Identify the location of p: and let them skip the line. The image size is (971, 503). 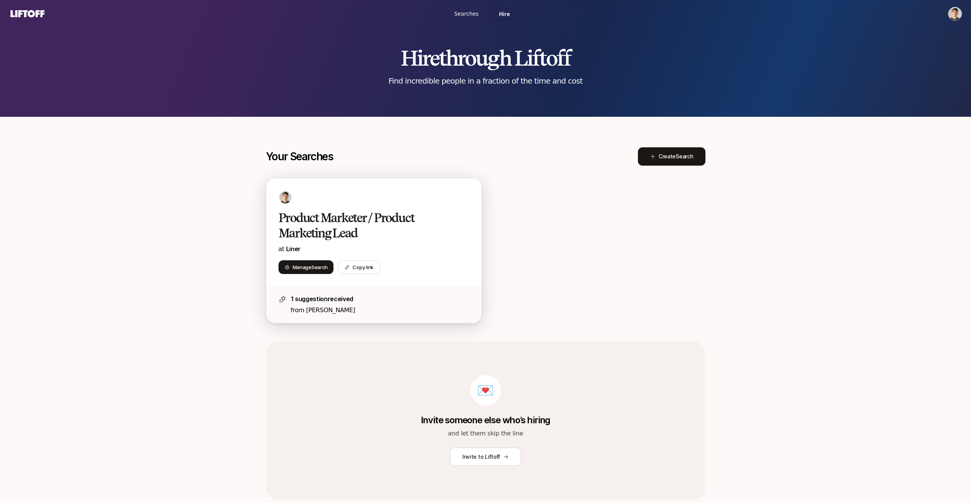
(485, 433).